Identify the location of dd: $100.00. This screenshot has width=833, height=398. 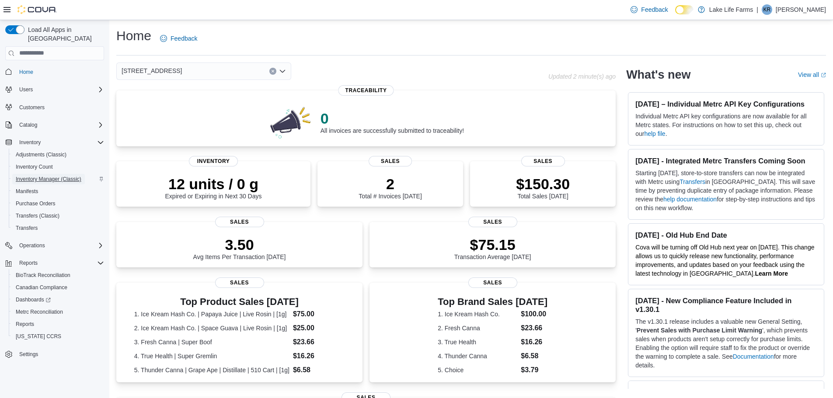
(534, 314).